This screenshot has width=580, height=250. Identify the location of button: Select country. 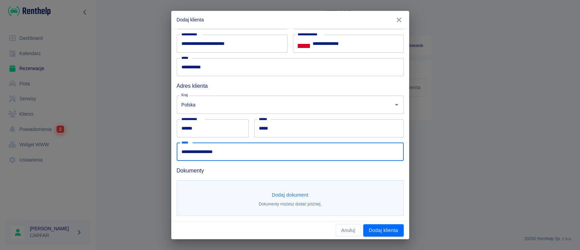
(304, 44).